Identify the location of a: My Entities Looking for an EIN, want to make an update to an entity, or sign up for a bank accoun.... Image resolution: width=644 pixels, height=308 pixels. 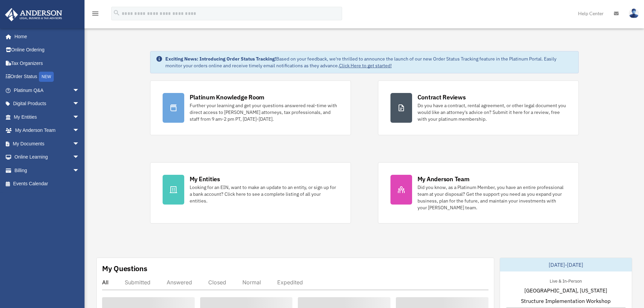
(250, 193).